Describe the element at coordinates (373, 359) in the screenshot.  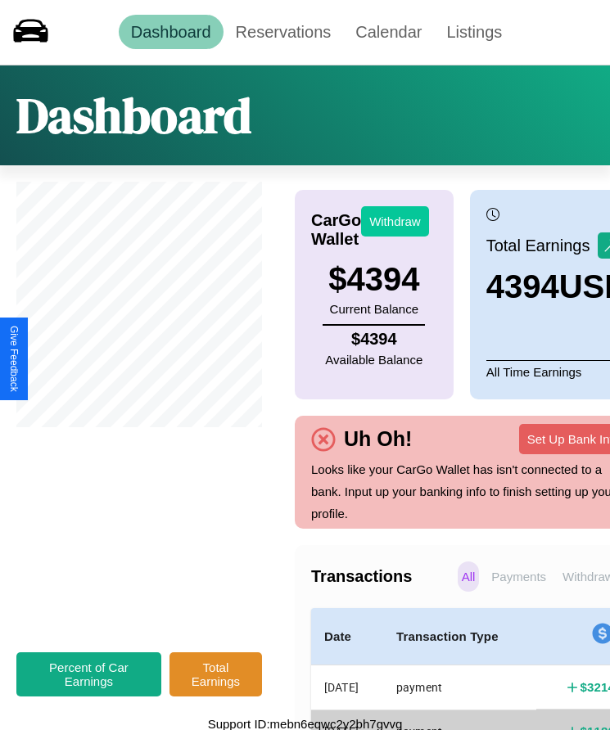
I see `p: Available Balance` at that location.